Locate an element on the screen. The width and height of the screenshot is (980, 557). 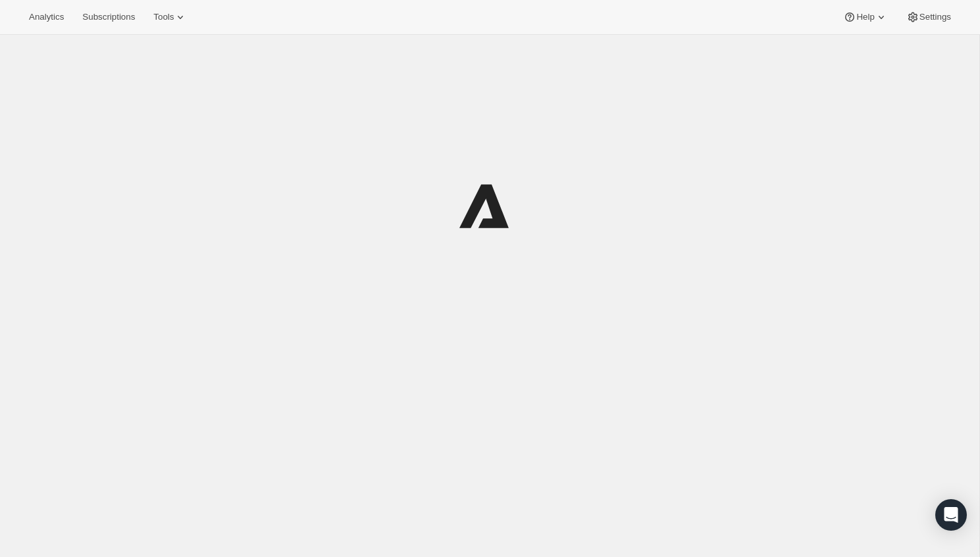
button: Analytics is located at coordinates (46, 17).